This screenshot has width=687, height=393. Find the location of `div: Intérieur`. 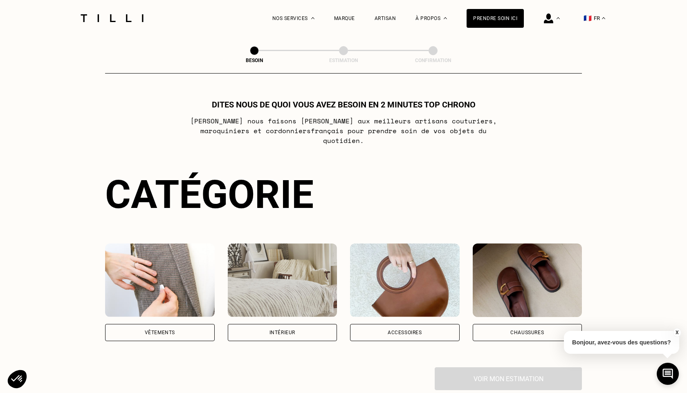

div: Intérieur is located at coordinates (282, 333).